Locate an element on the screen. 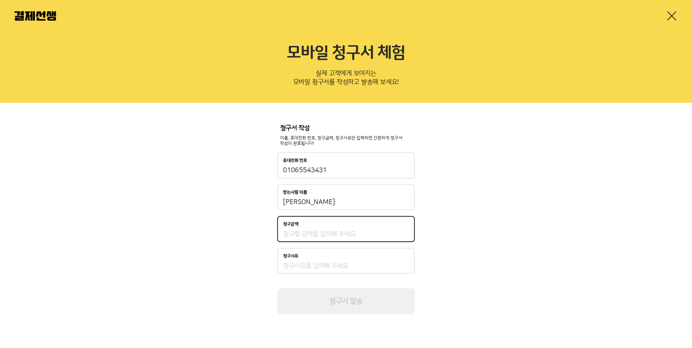 This screenshot has height=348, width=692. h2: 모바일 청구서 체험 is located at coordinates (346, 53).